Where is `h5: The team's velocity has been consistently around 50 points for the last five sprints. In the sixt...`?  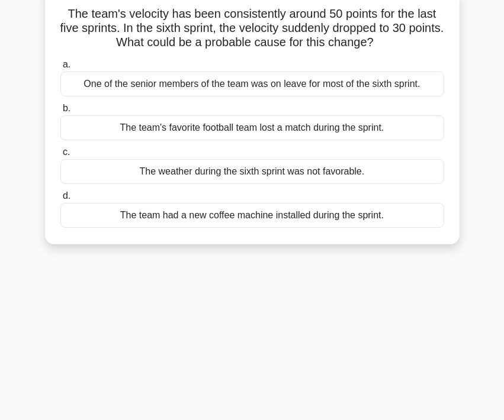 h5: The team's velocity has been consistently around 50 points for the last five sprints. In the sixt... is located at coordinates (252, 28).